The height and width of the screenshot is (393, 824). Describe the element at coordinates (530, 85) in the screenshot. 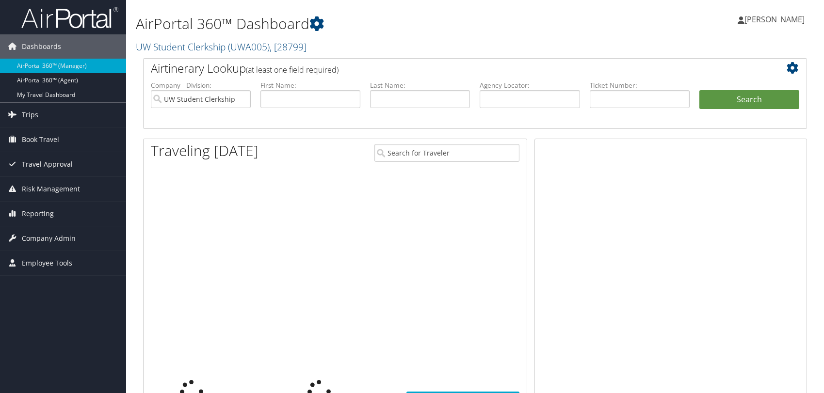

I see `label: Agency Locator:` at that location.